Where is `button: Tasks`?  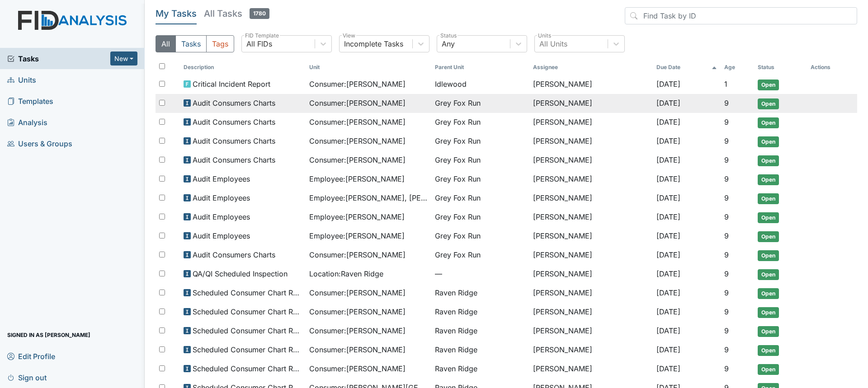 button: Tasks is located at coordinates (191, 43).